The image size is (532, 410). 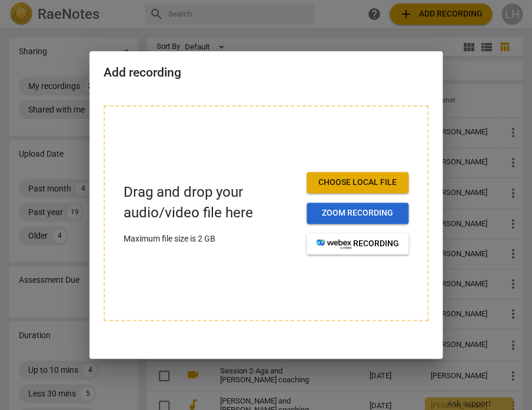 What do you see at coordinates (210, 203) in the screenshot?
I see `p: Drag and drop your audio/video file here` at bounding box center [210, 203].